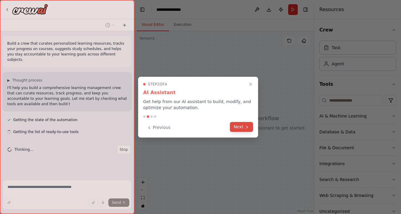  What do you see at coordinates (159, 128) in the screenshot?
I see `button: Previous` at bounding box center [159, 128].